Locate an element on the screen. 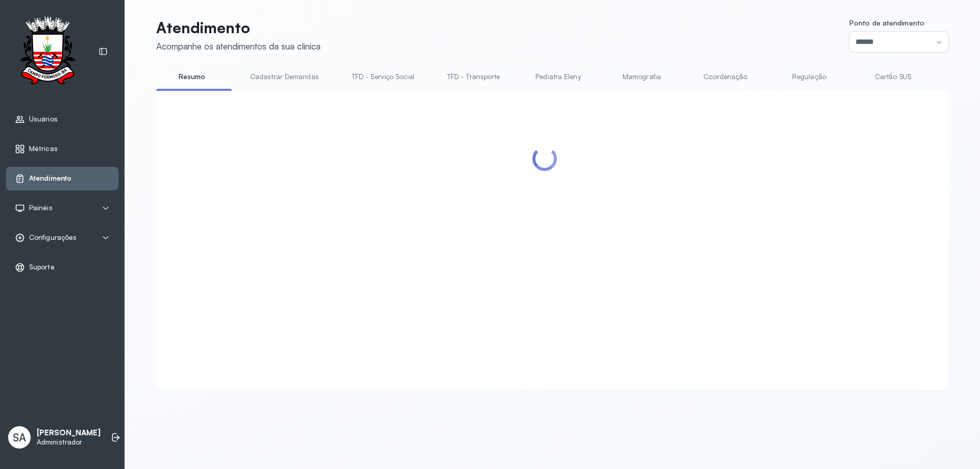 The height and width of the screenshot is (469, 980). a: Coordenação is located at coordinates (726, 76).